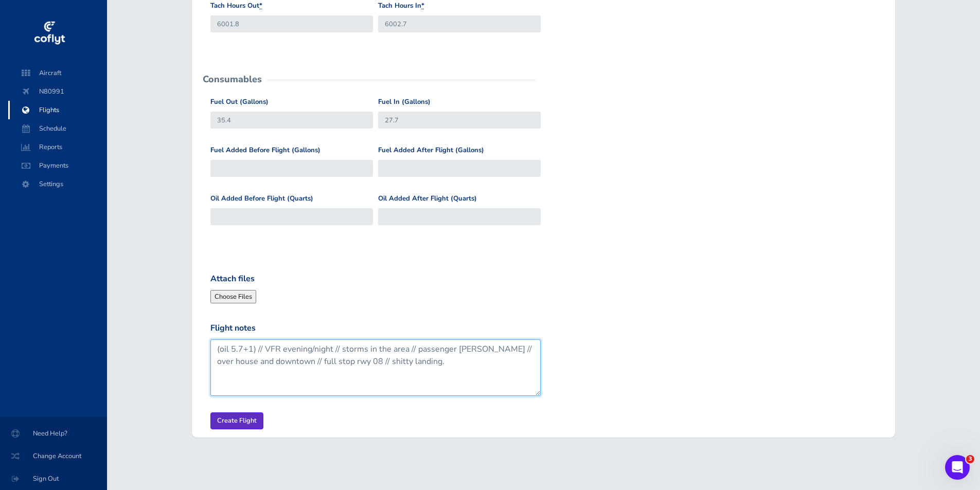 The width and height of the screenshot is (980, 490). Describe the element at coordinates (54, 456) in the screenshot. I see `span: Change Account` at that location.